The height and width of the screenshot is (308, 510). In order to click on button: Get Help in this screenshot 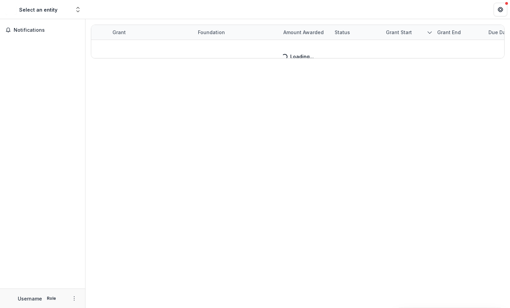, I will do `click(500, 10)`.